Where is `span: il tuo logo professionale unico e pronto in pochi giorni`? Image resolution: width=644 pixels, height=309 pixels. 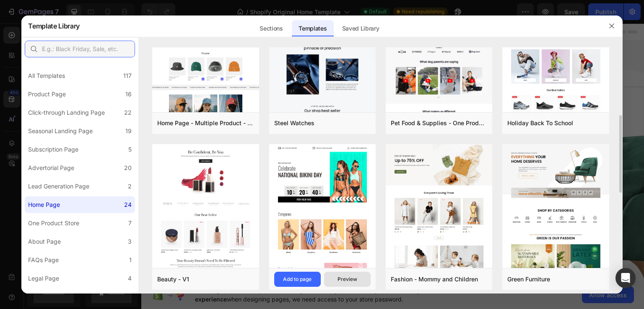
span: il tuo logo professionale unico e pronto in pochi giorni is located at coordinates (94, 115).